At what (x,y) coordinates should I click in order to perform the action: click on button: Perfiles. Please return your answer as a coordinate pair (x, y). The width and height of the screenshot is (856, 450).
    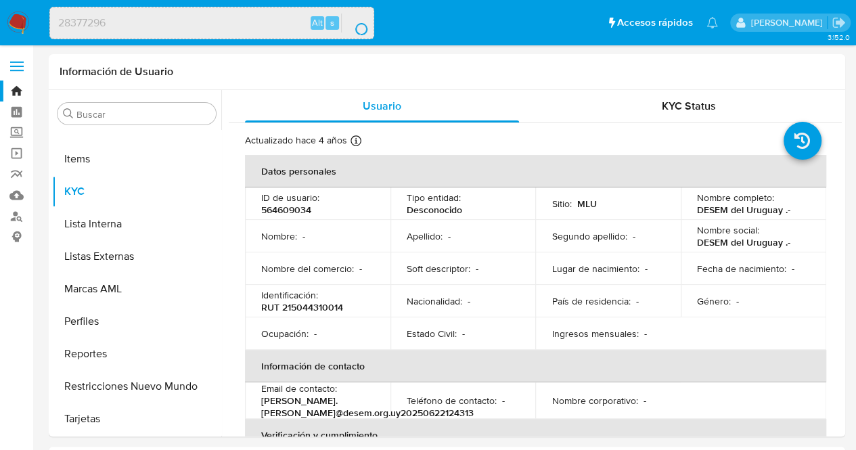
    Looking at the image, I should click on (137, 322).